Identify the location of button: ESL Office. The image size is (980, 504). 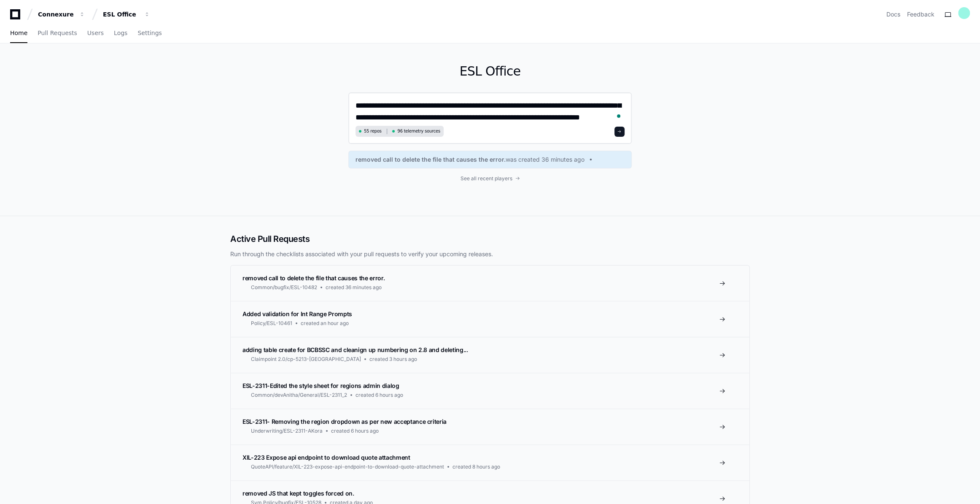
(126, 15).